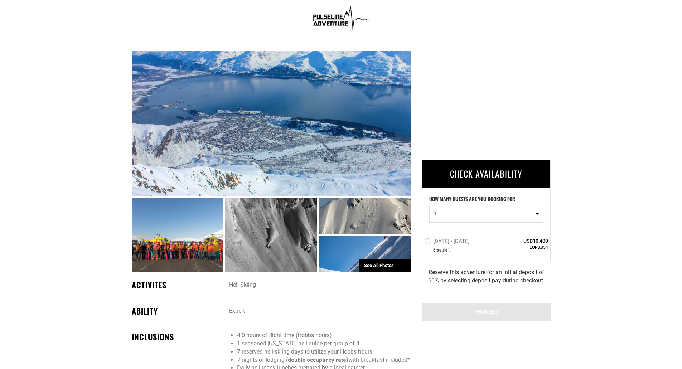 The height and width of the screenshot is (369, 682). What do you see at coordinates (484, 214) in the screenshot?
I see `span: 1` at bounding box center [484, 214].